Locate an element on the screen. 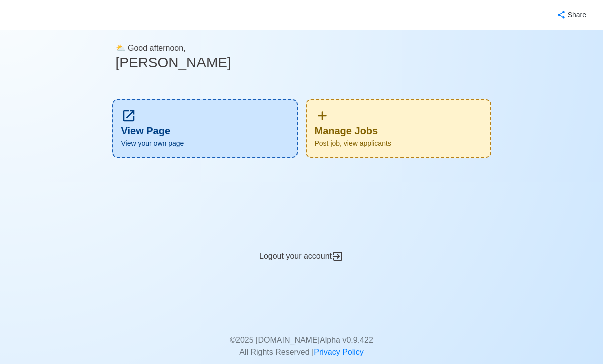 Image resolution: width=603 pixels, height=364 pixels. button: Magsaysay is located at coordinates (34, 15).